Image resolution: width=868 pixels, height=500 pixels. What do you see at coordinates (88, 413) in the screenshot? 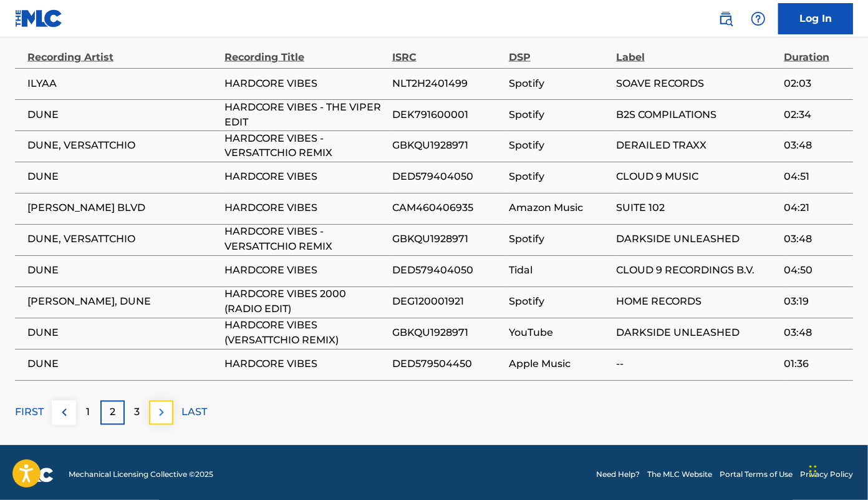
I see `p: 1` at bounding box center [88, 413].